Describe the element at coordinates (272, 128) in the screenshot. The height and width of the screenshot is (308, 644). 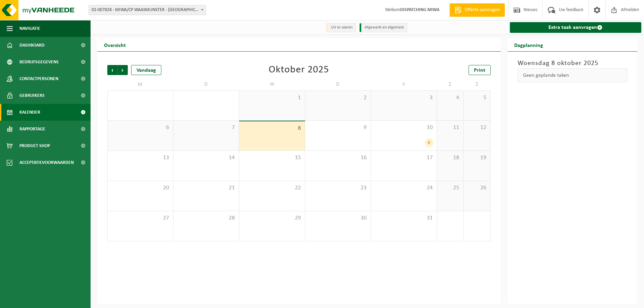
I see `span: 8` at that location.